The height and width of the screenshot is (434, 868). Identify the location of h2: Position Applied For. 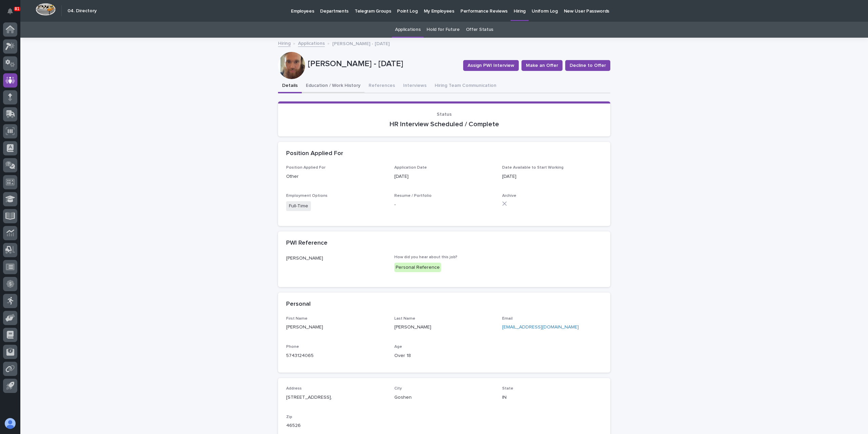
(315, 154).